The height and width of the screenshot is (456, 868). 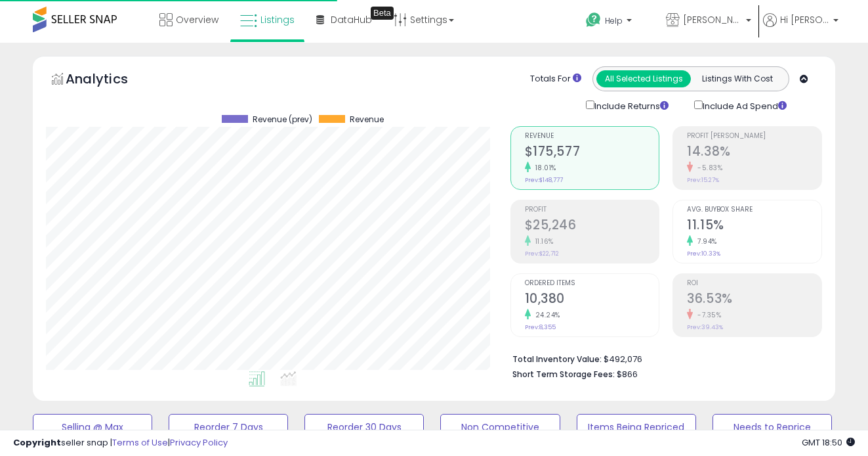 What do you see at coordinates (705, 327) in the screenshot?
I see `small: Prev: 39.43%` at bounding box center [705, 327].